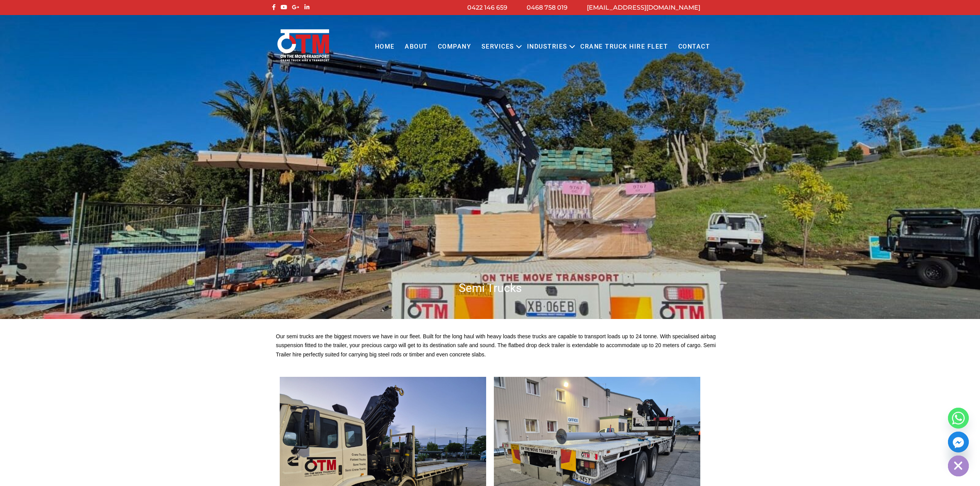  Describe the element at coordinates (547, 7) in the screenshot. I see `a: 0468 758 019` at that location.